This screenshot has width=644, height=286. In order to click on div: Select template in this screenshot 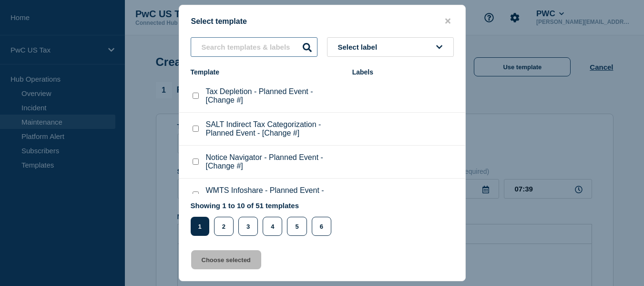, I will do `click(322, 21)`.